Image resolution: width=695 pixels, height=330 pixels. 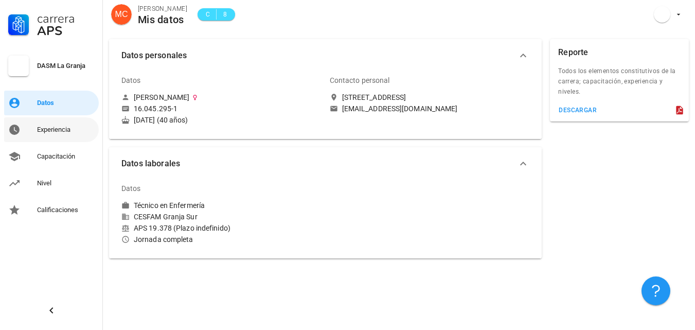 I want to click on span: MC, so click(x=121, y=14).